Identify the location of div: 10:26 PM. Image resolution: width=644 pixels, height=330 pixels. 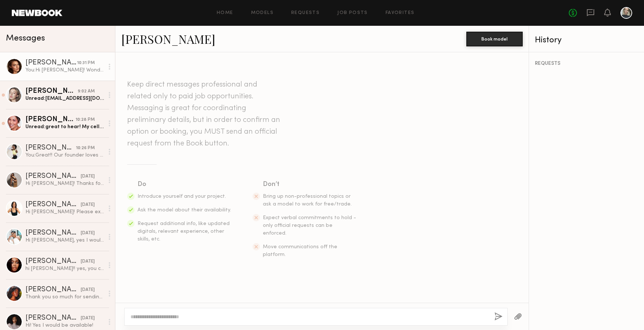
(85, 148).